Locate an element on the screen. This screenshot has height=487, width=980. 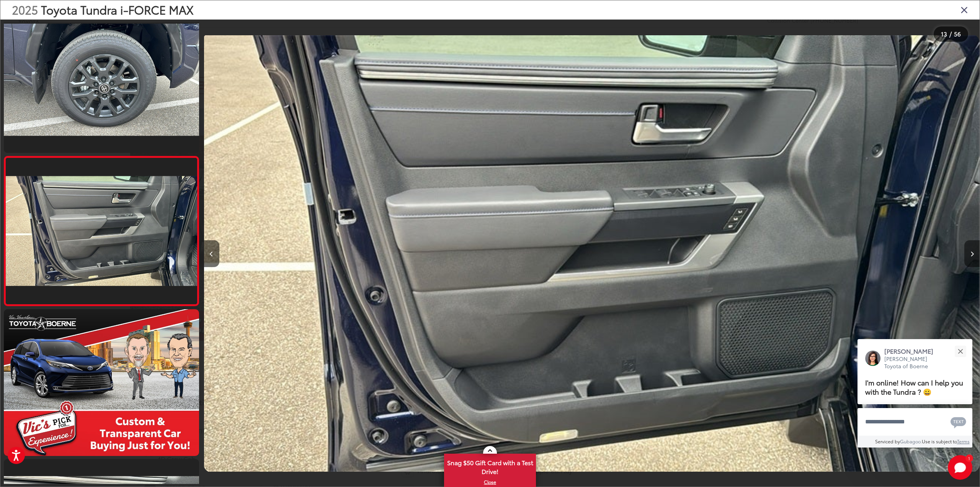
svg: Text is located at coordinates (958, 422).